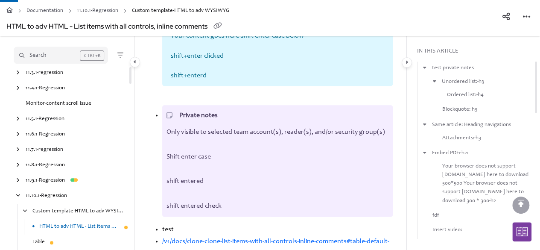  I want to click on button: Article social sharing, so click(506, 18).